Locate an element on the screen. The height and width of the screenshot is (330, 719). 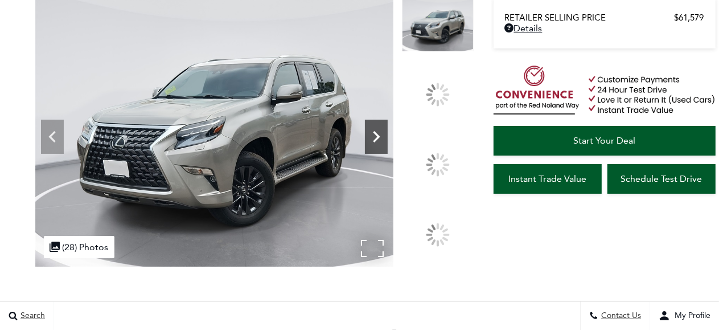
a: Retailer Selling Price $61,579 is located at coordinates (605, 18).